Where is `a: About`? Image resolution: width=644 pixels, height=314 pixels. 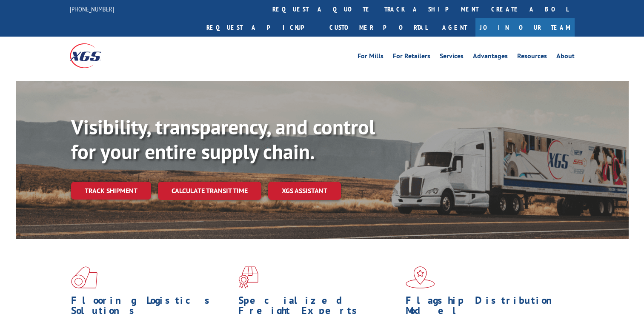 a: About is located at coordinates (565, 57).